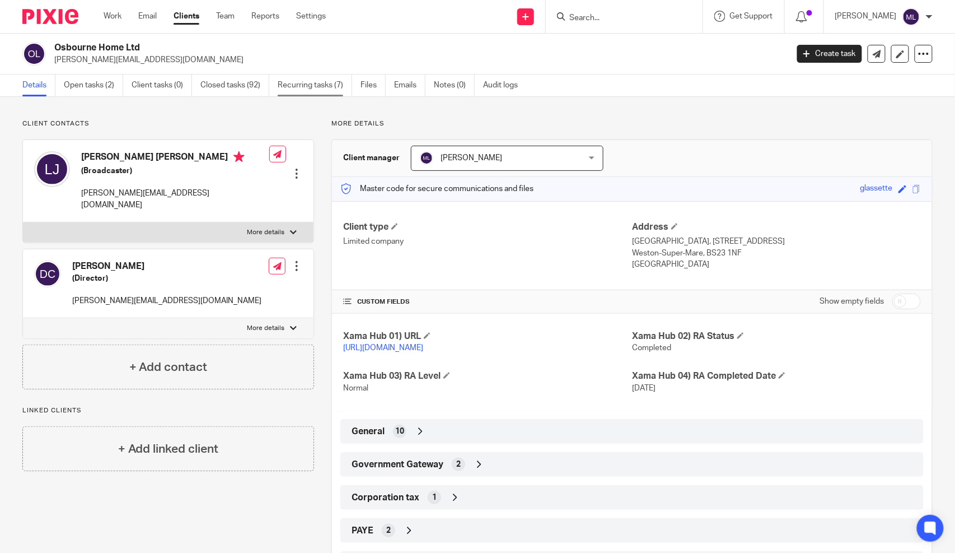 This screenshot has height=553, width=955. I want to click on a: Client tasks (0), so click(162, 85).